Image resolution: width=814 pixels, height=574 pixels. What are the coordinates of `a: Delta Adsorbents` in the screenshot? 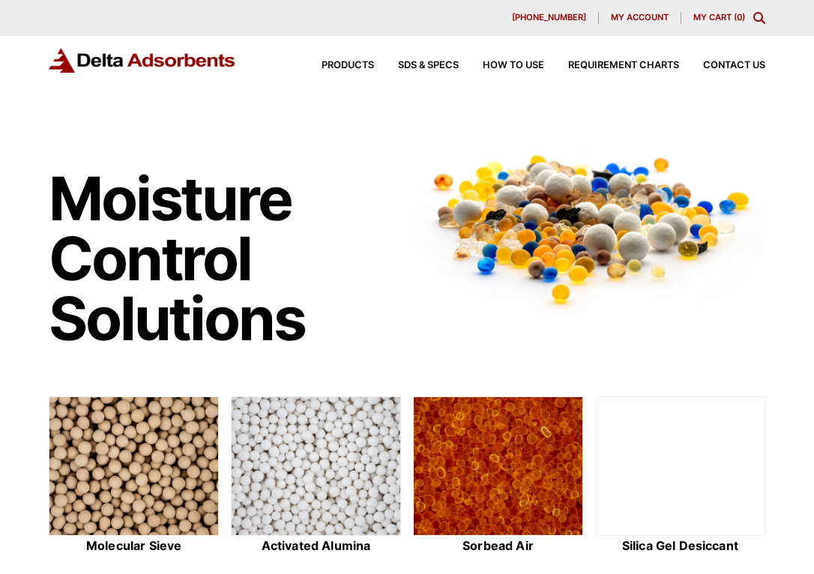 It's located at (142, 60).